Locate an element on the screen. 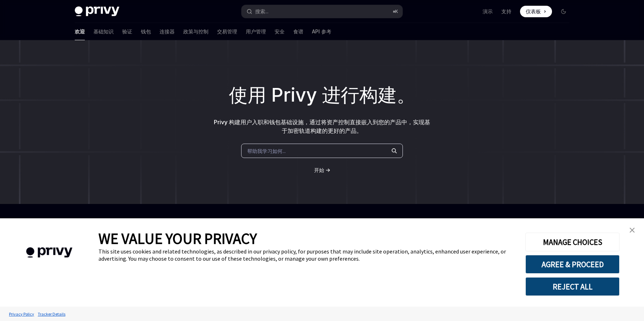 This screenshot has width=644, height=321. img: 深色标志 is located at coordinates (97, 11).